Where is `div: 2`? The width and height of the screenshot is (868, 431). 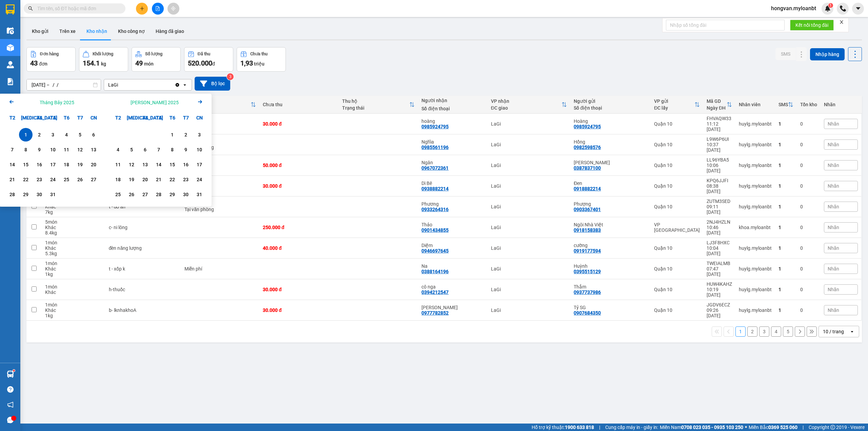 div: 2 is located at coordinates (186, 135).